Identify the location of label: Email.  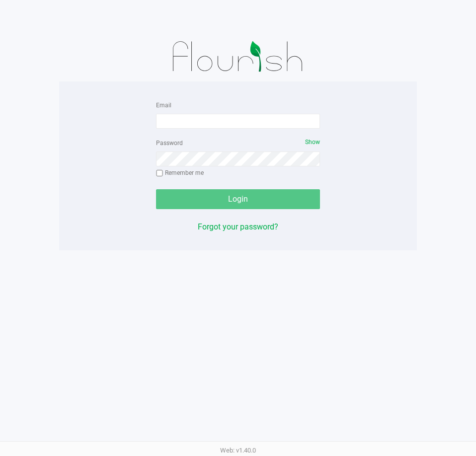
(163, 105).